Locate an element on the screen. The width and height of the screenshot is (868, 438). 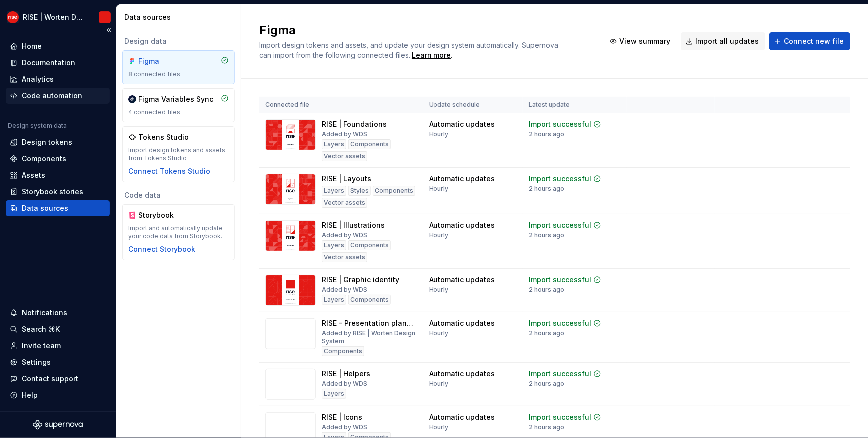
div: Connect Storybook is located at coordinates (162, 250).